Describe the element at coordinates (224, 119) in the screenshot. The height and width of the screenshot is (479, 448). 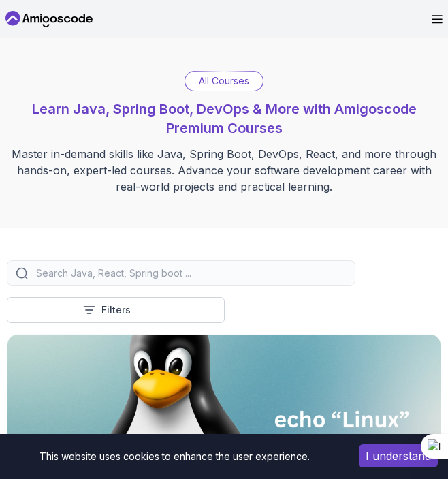
I see `span: Learn Java, Spring Boot, DevOps & More with Amigoscode Premium Courses` at that location.